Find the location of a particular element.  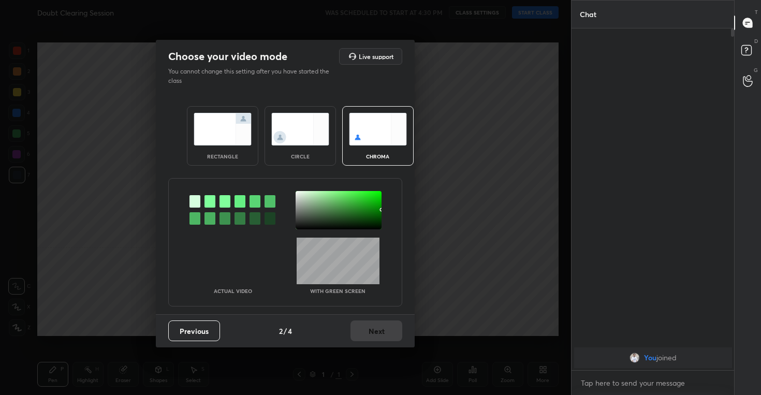

p: D is located at coordinates (755, 41).